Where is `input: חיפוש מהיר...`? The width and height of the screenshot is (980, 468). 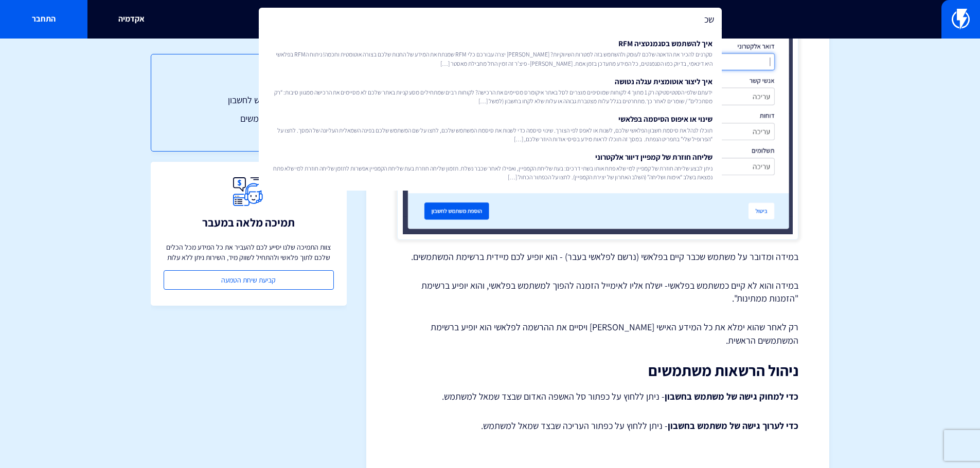 input: חיפוש מהיר... is located at coordinates (490, 19).